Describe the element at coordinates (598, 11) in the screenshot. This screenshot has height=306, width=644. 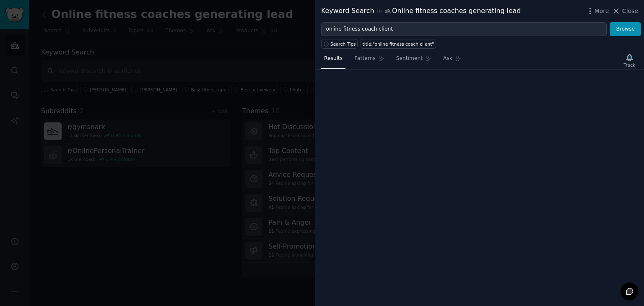
I see `button: More` at that location.